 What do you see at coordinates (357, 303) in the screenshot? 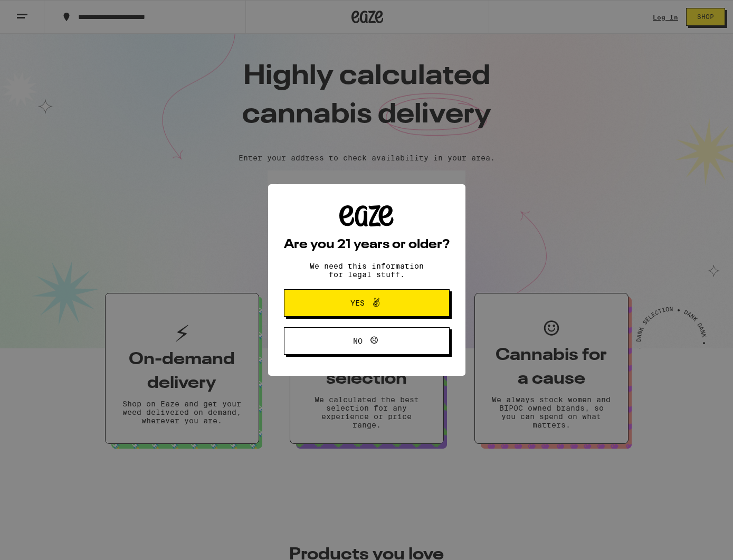
I see `span: Yes` at bounding box center [357, 303].